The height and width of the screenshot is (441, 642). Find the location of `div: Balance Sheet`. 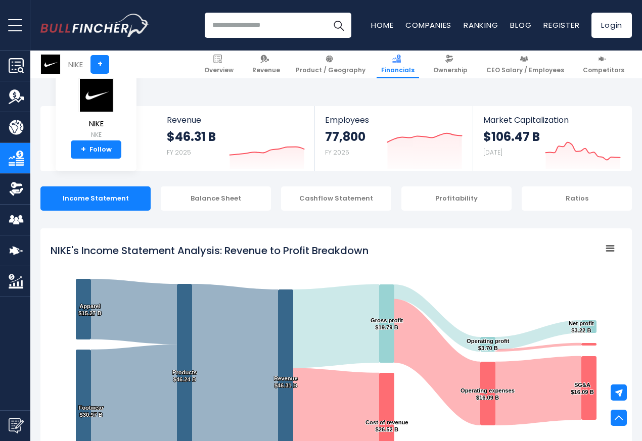

div: Balance Sheet is located at coordinates (216, 199).